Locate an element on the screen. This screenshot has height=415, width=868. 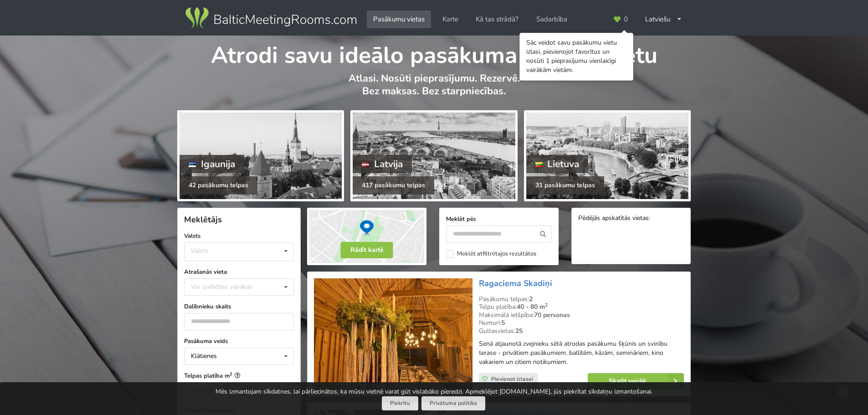
p: Atlasi. Nosūti pieprasījumu. Rezervē. Bez maksas. Bez starpniecības. is located at coordinates (433, 89).